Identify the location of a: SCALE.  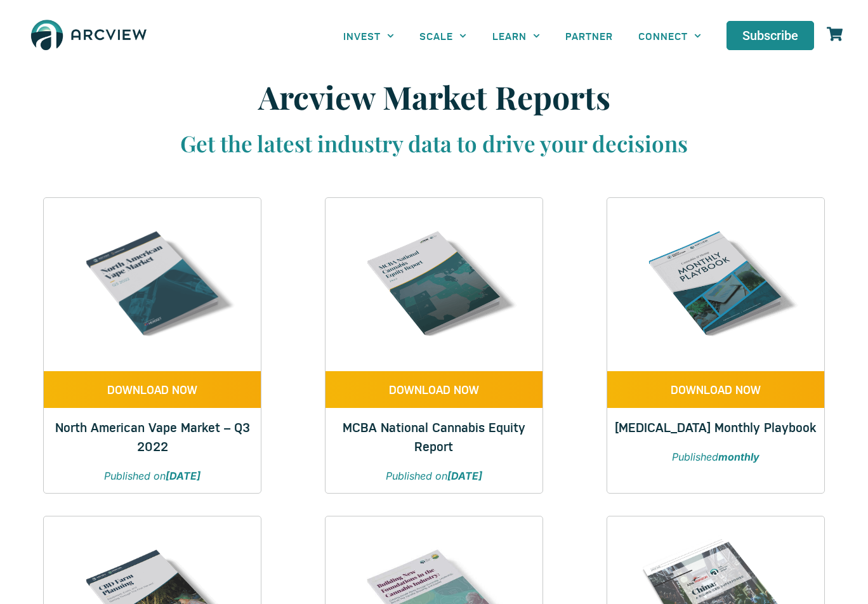
(443, 35).